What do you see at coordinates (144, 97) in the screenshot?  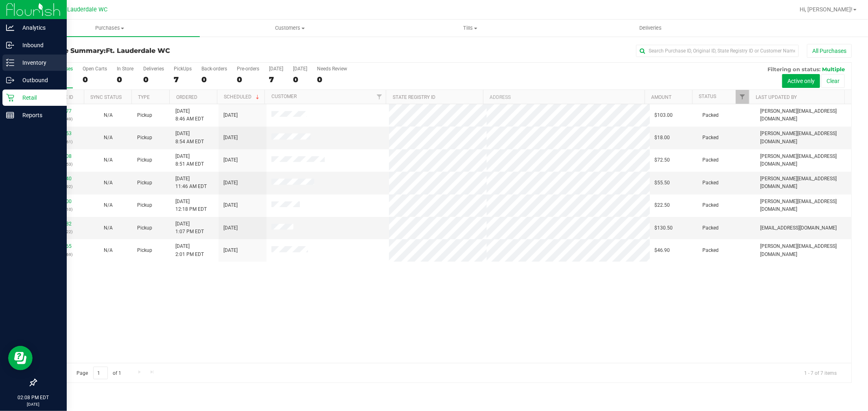 I see `a: Type` at bounding box center [144, 97].